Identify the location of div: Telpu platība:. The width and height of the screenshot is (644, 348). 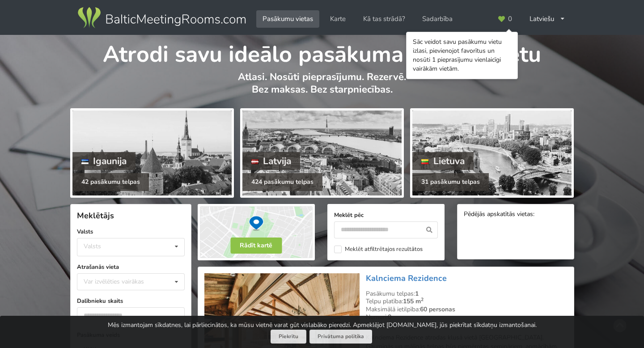
(466, 302).